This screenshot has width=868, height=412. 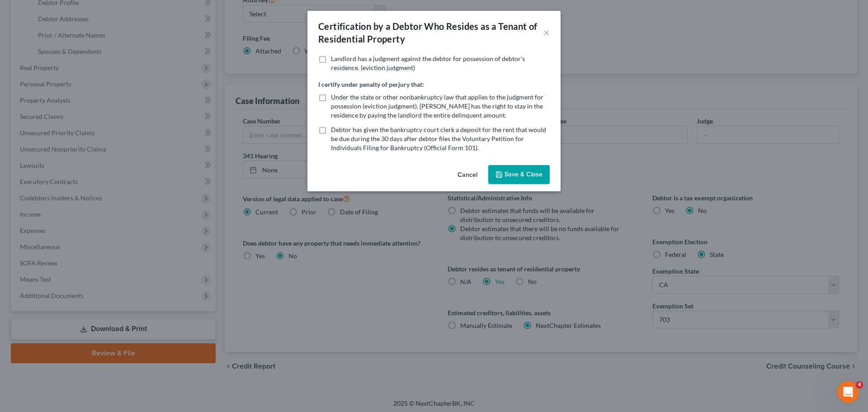 I want to click on span: Under the state or other nonbankruptcy law that applies to the judgment for possession (eviction ..., so click(x=437, y=106).